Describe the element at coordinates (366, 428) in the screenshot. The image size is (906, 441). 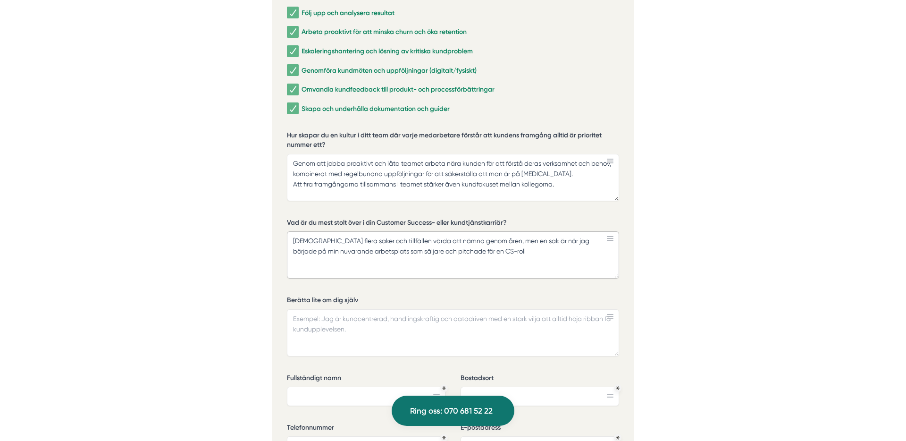
I see `label: Telefonnummer` at that location.